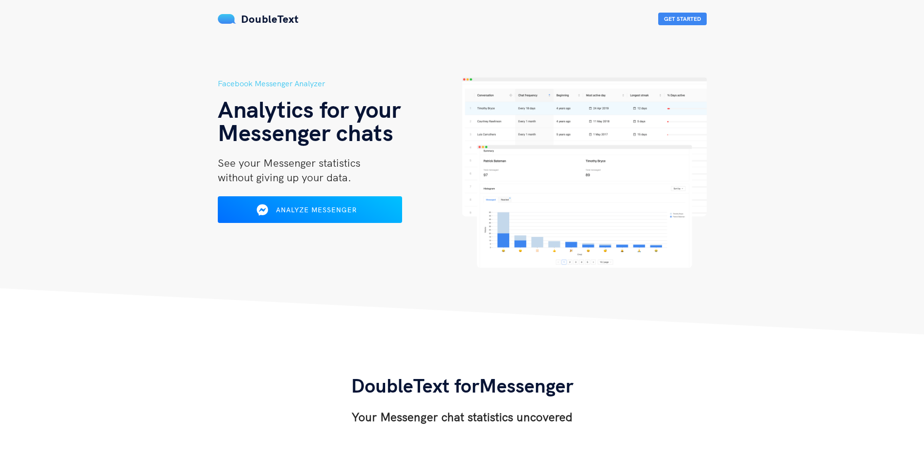 The image size is (924, 458). I want to click on img: mS3x8y1f88AAAAABJRU5ErkJggg==, so click(227, 19).